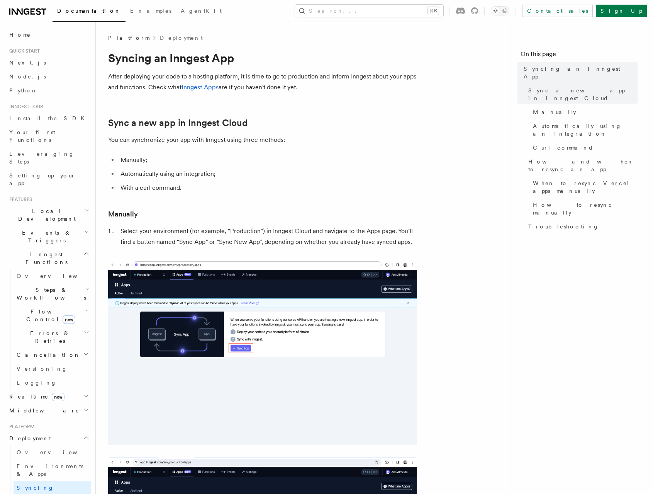 The width and height of the screenshot is (653, 494). Describe the element at coordinates (263, 140) in the screenshot. I see `p: You can synchronize your app with Inngest using three methods:` at that location.